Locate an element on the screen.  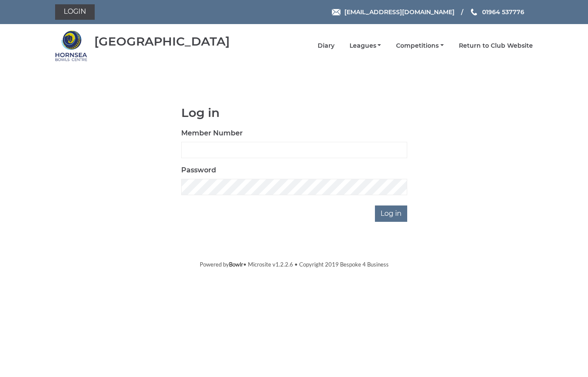
img: Phone us is located at coordinates (474, 12).